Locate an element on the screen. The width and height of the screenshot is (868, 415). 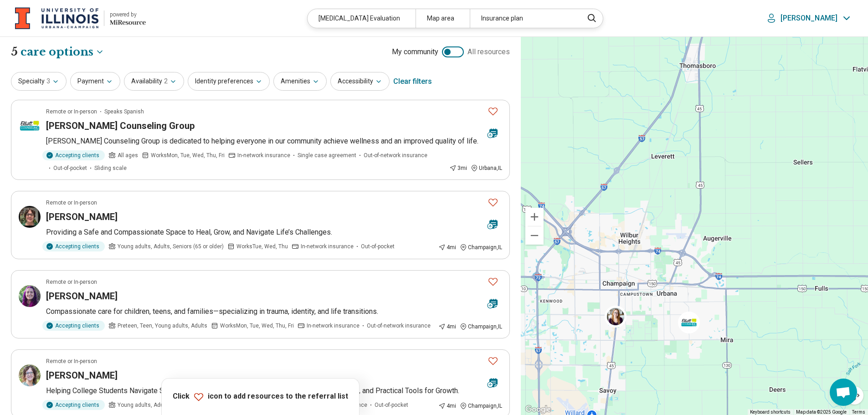
span: Single case agreement is located at coordinates (327, 155).